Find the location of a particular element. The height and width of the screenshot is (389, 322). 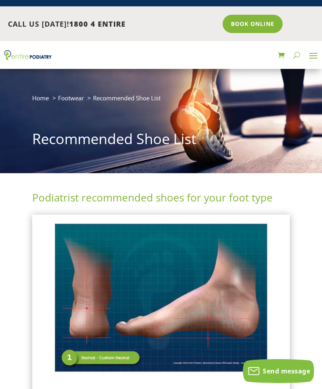

img: Normal Feet - View Podiatrist Recommended Cushion Neutral Shoes is located at coordinates (161, 298).